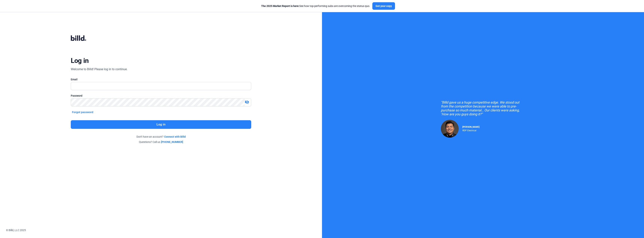 This screenshot has width=644, height=238. Describe the element at coordinates (175, 137) in the screenshot. I see `a: Connect with Billd` at that location.